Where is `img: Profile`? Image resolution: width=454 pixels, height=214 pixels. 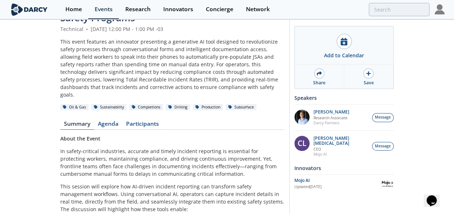 img: Profile is located at coordinates (439, 9).